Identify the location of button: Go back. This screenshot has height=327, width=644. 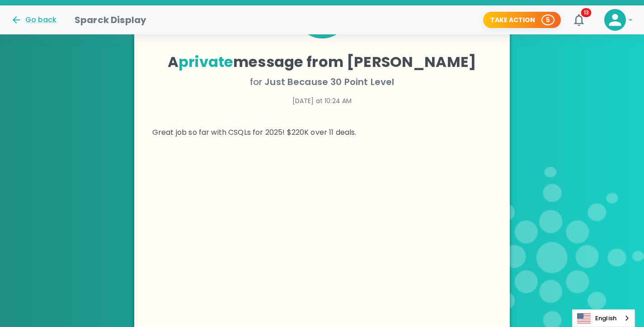
(33, 20).